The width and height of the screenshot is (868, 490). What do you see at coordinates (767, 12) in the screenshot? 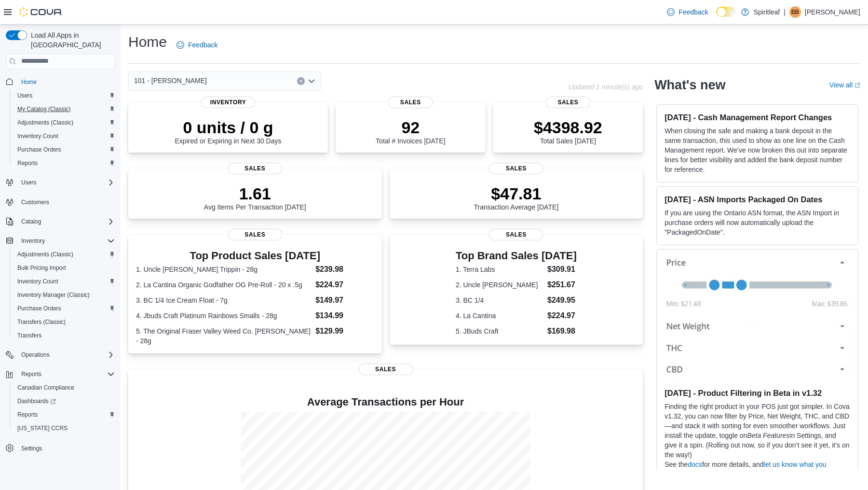
I see `p: Spiritleaf` at bounding box center [767, 12].